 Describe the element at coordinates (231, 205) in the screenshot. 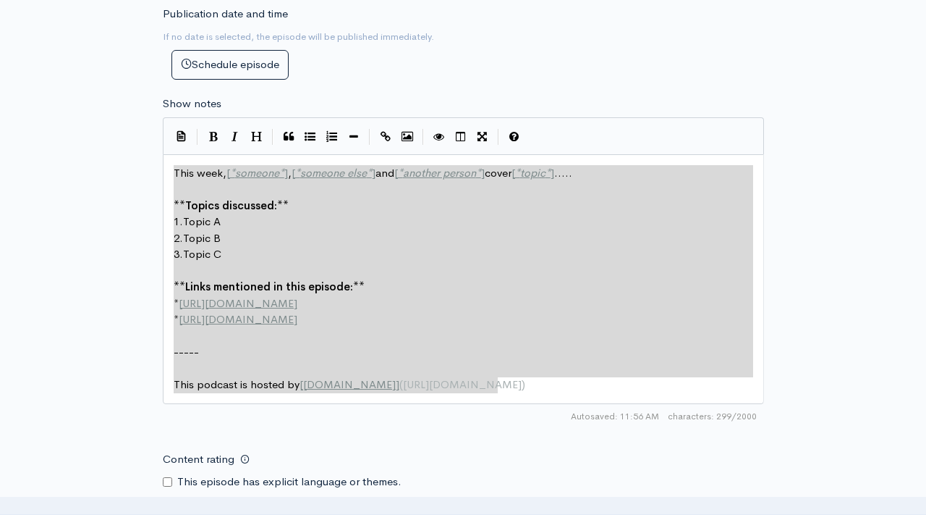

I see `span: Topics discussed:` at that location.